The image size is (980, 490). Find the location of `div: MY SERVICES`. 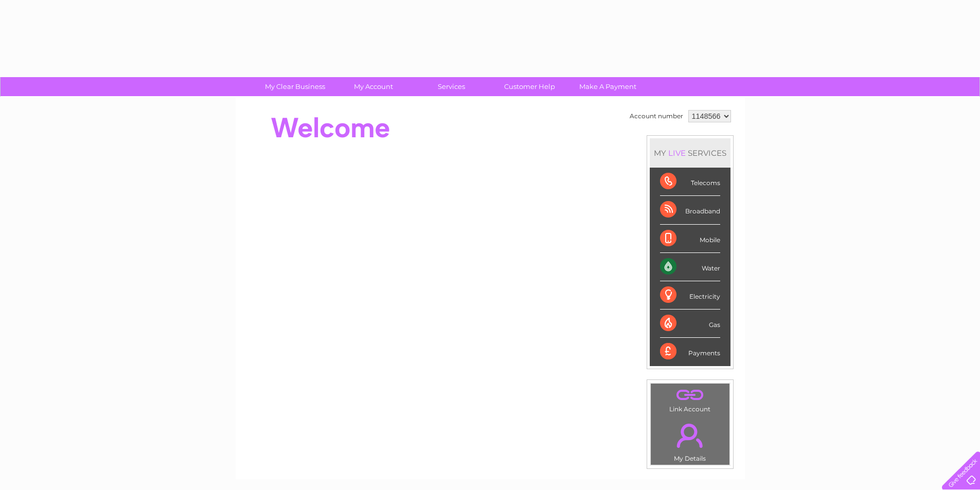

div: MY SERVICES is located at coordinates (690, 153).